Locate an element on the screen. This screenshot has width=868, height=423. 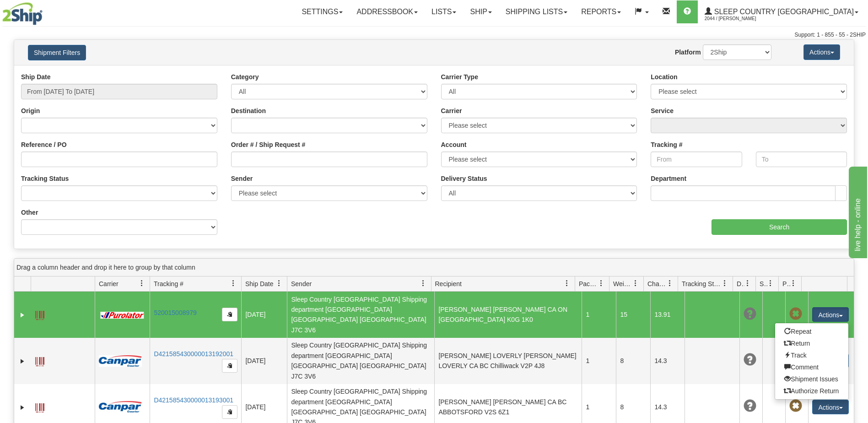
span: Tracking # is located at coordinates (169, 284).